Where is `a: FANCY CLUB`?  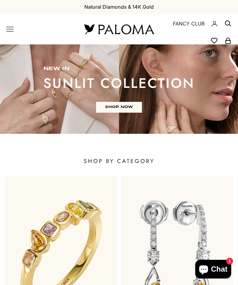
a: FANCY CLUB is located at coordinates (189, 24).